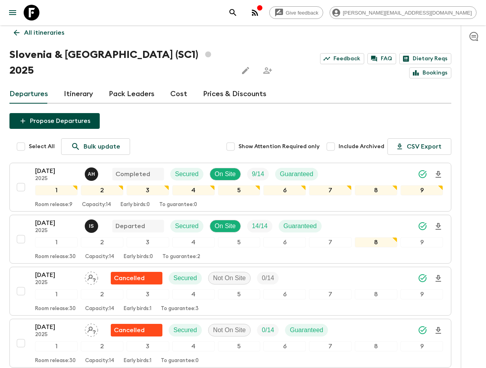 This screenshot has height=368, width=486. I want to click on p: 2025, so click(57, 335).